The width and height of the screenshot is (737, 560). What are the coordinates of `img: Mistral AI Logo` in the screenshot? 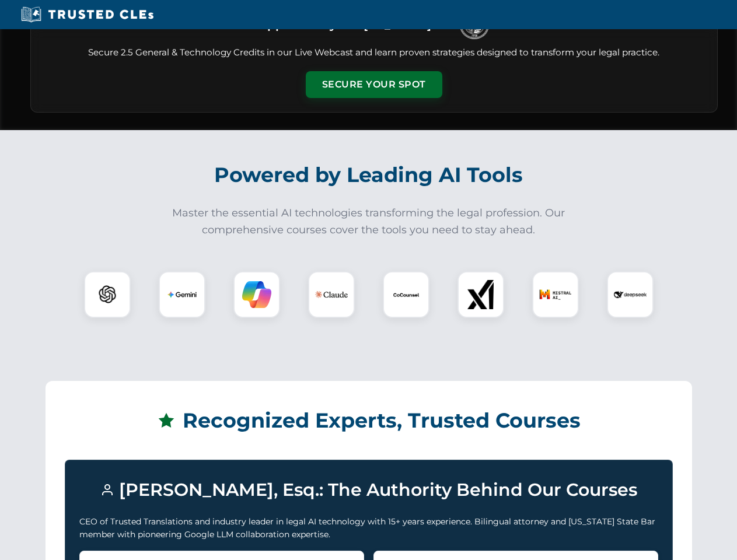 It's located at (555, 295).